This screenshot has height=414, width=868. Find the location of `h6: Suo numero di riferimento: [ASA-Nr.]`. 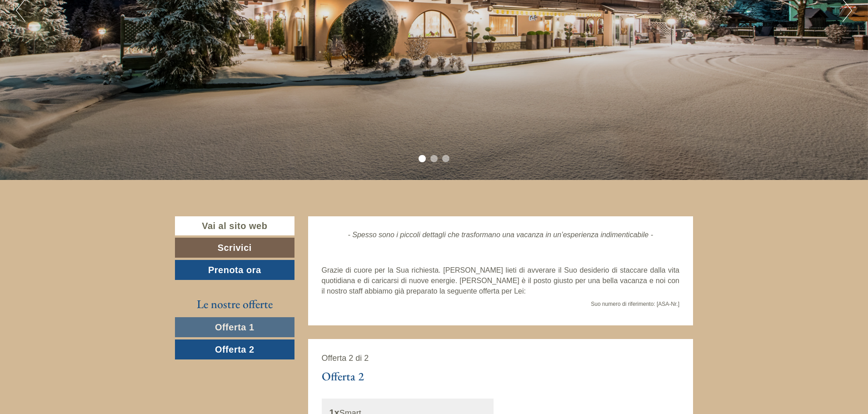

h6: Suo numero di riferimento: [ASA-Nr.] is located at coordinates (501, 304).